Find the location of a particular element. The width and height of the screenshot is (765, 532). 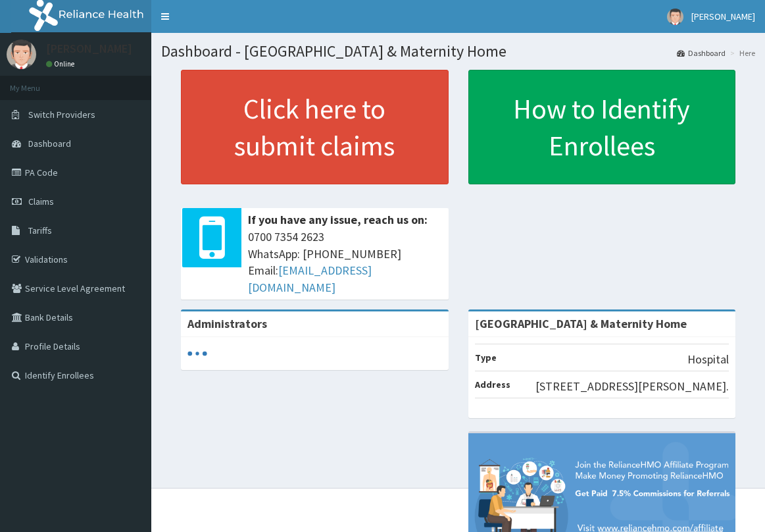

span: Switch Providers is located at coordinates (62, 114).